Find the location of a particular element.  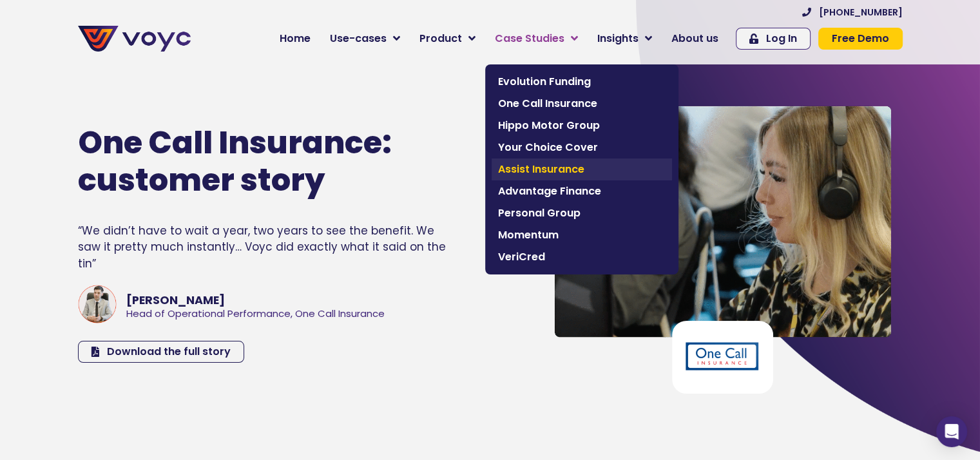

a: Download the full story is located at coordinates (161, 351).